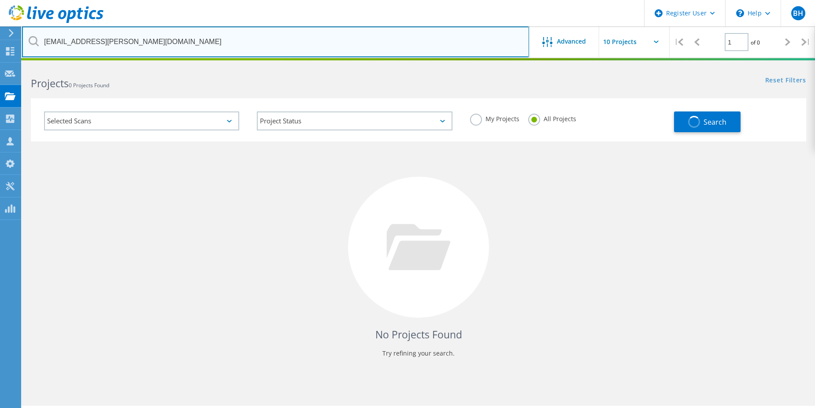  What do you see at coordinates (89, 85) in the screenshot?
I see `span: 0 Projects Found` at bounding box center [89, 85].